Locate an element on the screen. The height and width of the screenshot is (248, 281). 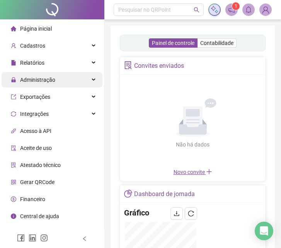
span: Atestado técnico is located at coordinates (40, 165).